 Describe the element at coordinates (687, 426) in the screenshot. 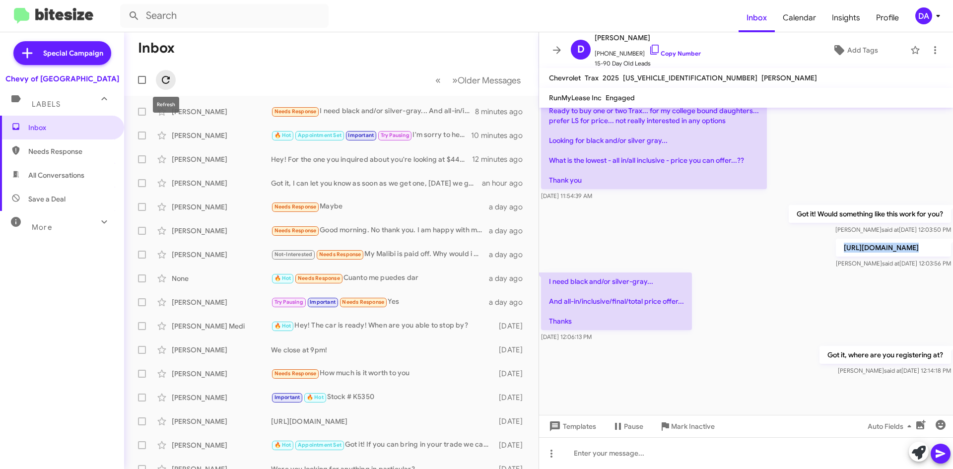

I see `button: Mark Inactive` at that location.